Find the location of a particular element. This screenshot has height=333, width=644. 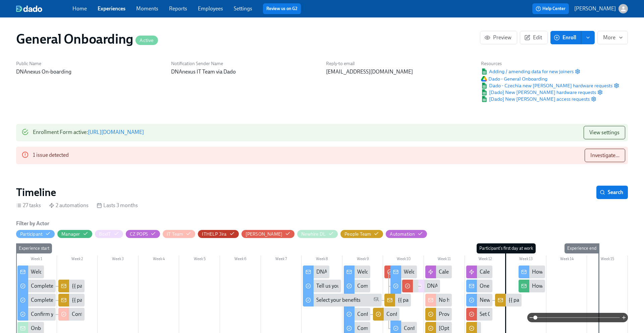

div: Hide Automation is located at coordinates (402, 234).